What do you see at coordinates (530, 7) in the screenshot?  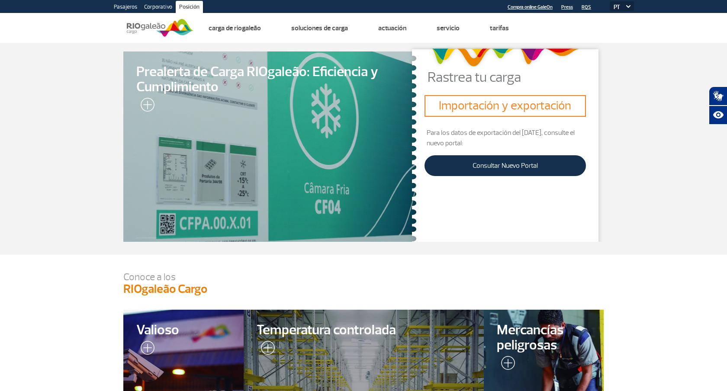 I see `font: Compra online GaleOn` at bounding box center [530, 7].